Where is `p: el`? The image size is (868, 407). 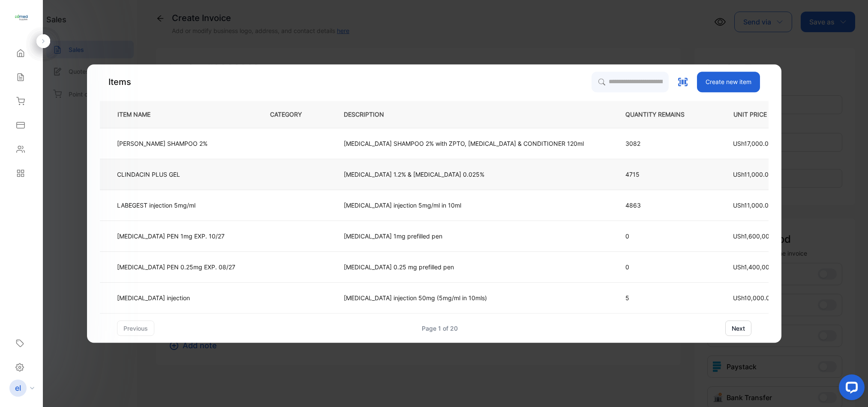 p: el is located at coordinates (18, 388).